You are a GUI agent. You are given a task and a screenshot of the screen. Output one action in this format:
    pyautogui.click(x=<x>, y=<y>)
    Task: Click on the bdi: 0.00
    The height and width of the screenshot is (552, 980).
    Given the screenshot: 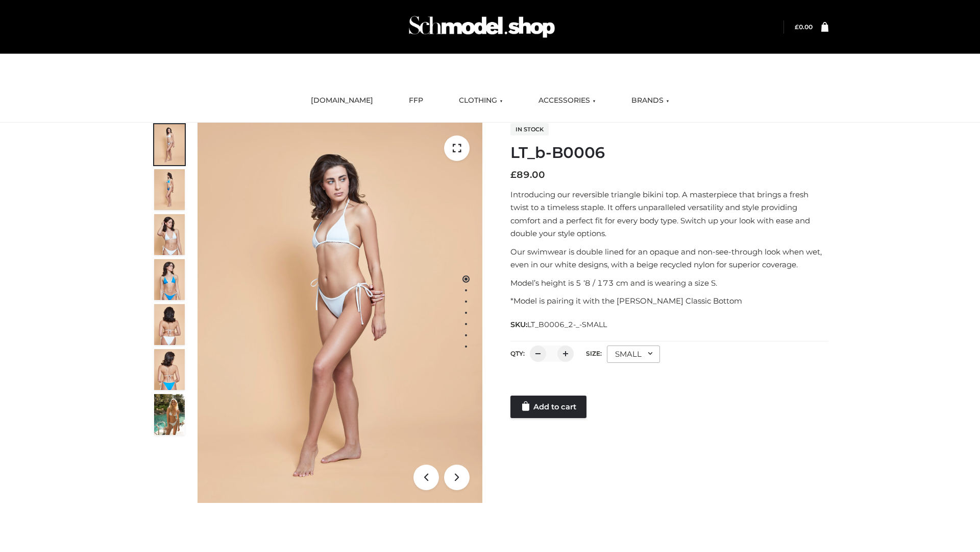 What is the action you would take?
    pyautogui.click(x=804, y=27)
    